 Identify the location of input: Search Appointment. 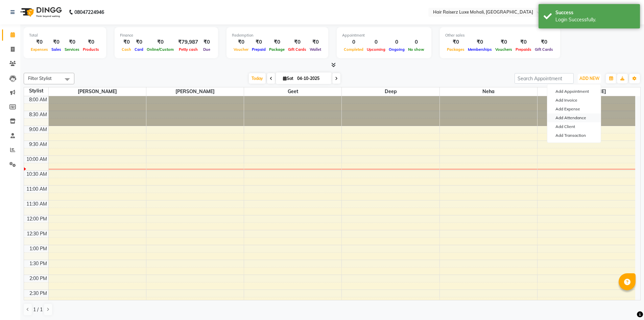
(543, 79).